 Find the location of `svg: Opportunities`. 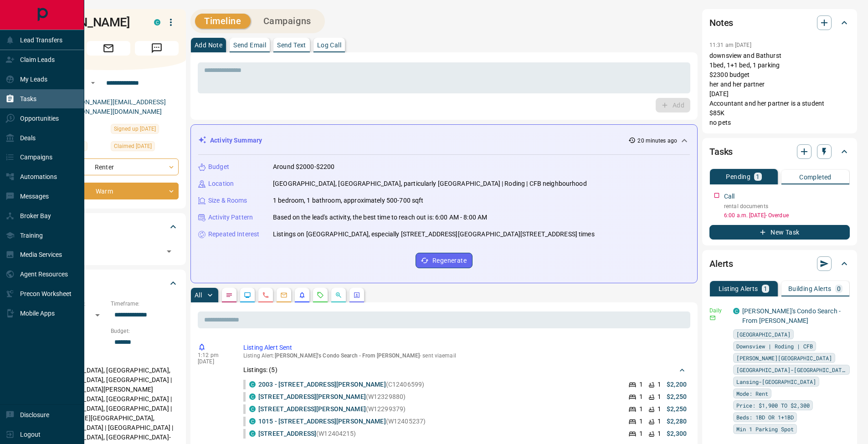

svg: Opportunities is located at coordinates (338, 295).